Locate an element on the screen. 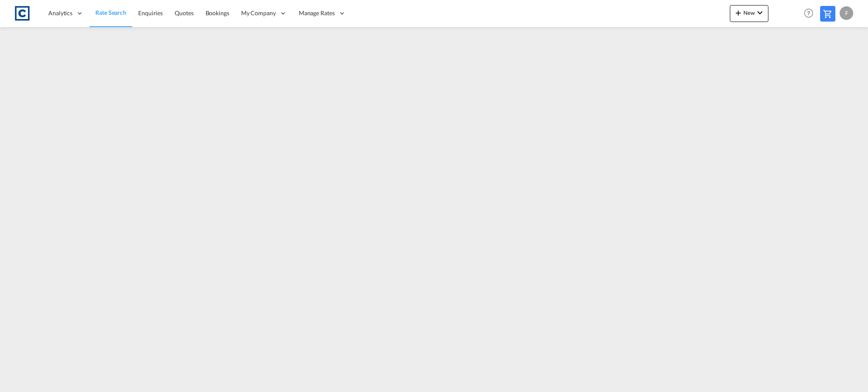 This screenshot has width=868, height=392. span: Manage Rates is located at coordinates (317, 13).